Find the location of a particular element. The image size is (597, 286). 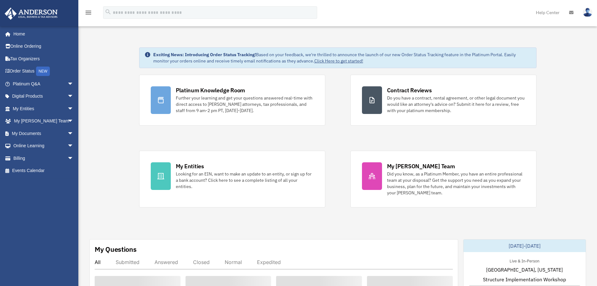

div: All is located at coordinates (98, 262).